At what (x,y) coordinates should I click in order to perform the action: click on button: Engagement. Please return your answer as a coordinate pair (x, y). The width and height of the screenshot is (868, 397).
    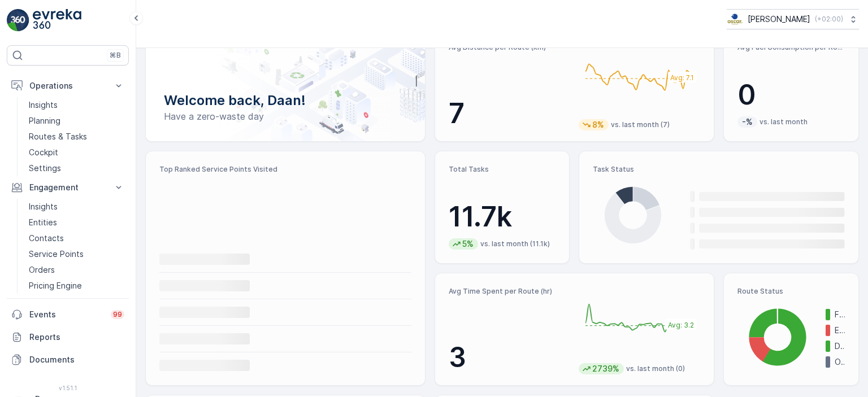
    Looking at the image, I should click on (68, 188).